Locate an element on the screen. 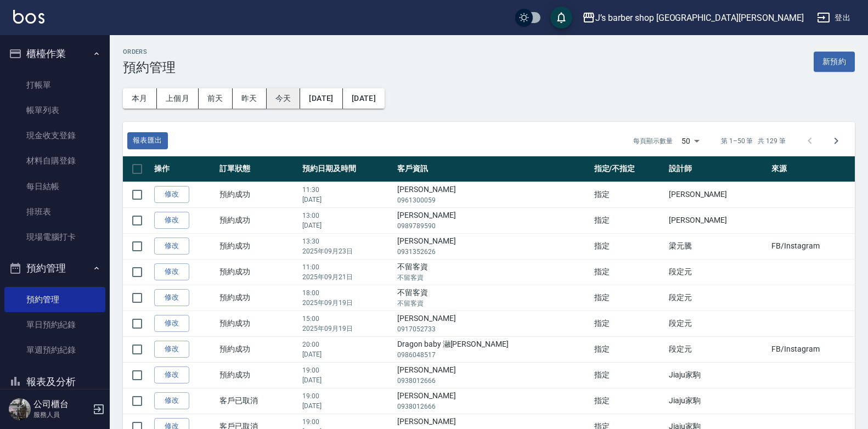 The height and width of the screenshot is (429, 868). p: 15:00 is located at coordinates (347, 319).